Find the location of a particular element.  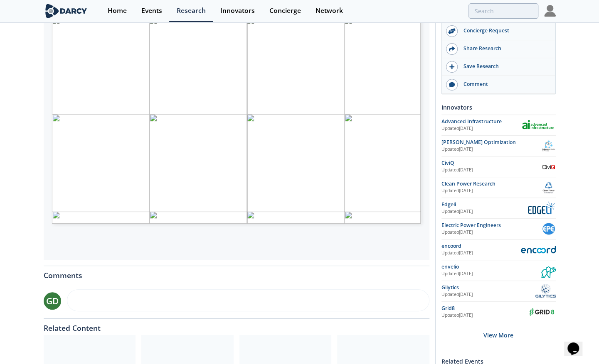

div: GD is located at coordinates (52, 301).